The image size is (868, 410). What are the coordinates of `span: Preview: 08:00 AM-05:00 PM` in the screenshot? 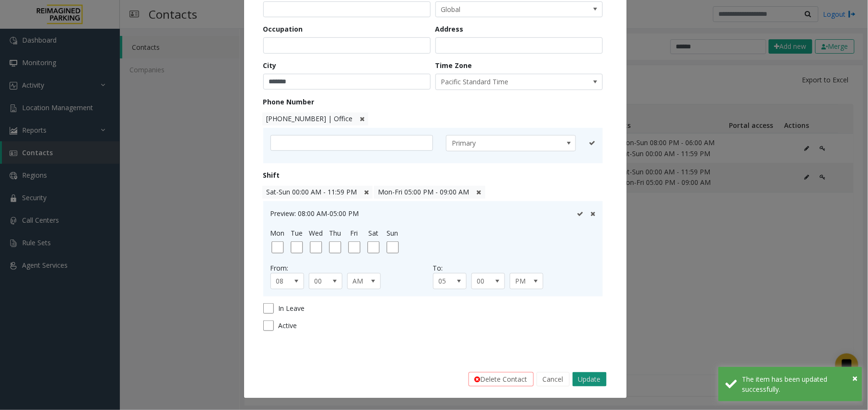 It's located at (314, 213).